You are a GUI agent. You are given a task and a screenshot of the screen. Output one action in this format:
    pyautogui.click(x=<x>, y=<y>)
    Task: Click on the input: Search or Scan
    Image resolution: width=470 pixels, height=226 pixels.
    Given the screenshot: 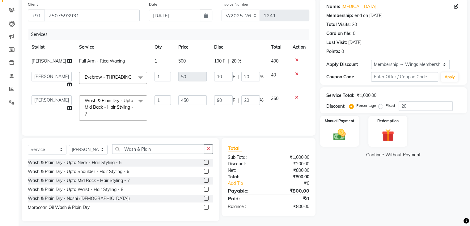 What is the action you would take?
    pyautogui.click(x=158, y=149)
    